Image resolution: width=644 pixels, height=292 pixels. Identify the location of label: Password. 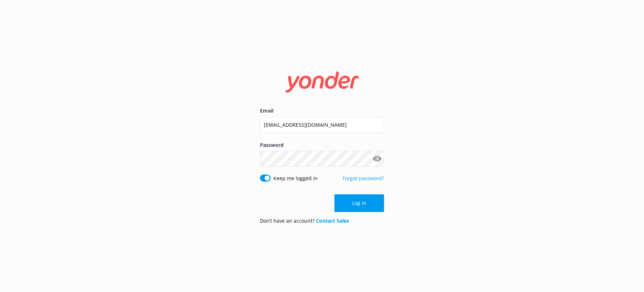
(322, 145).